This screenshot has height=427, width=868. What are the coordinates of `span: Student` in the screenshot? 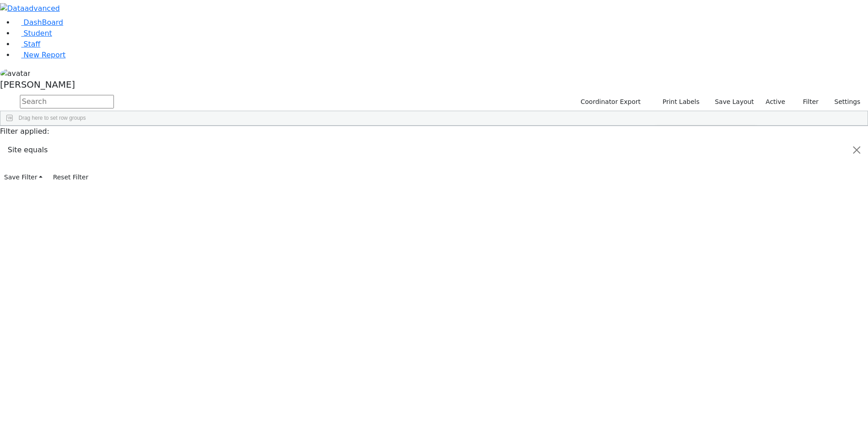 It's located at (37, 33).